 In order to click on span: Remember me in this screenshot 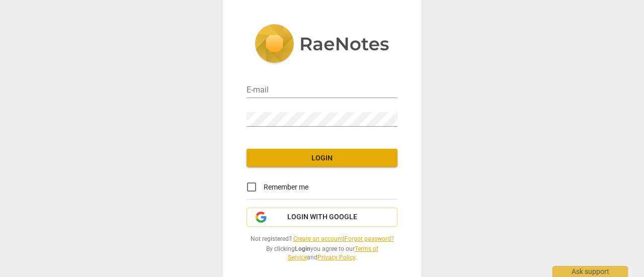, I will do `click(286, 187)`.